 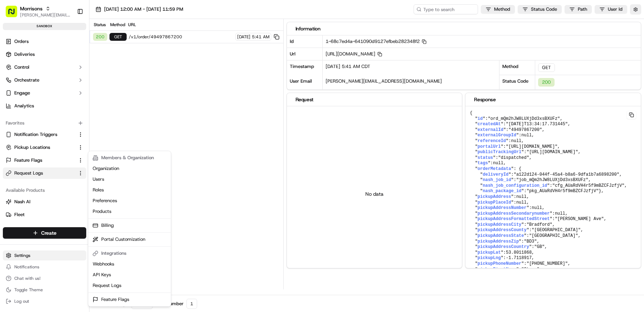 I want to click on a: Users, so click(x=130, y=179).